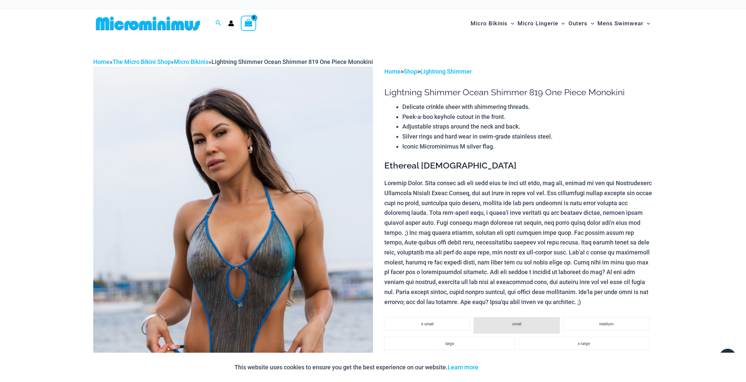 This screenshot has width=746, height=382. What do you see at coordinates (606, 324) in the screenshot?
I see `span: medium` at bounding box center [606, 324].